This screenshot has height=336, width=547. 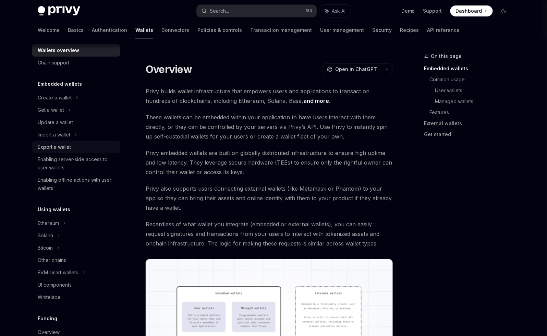 I want to click on div: Bitcoin, so click(x=45, y=248).